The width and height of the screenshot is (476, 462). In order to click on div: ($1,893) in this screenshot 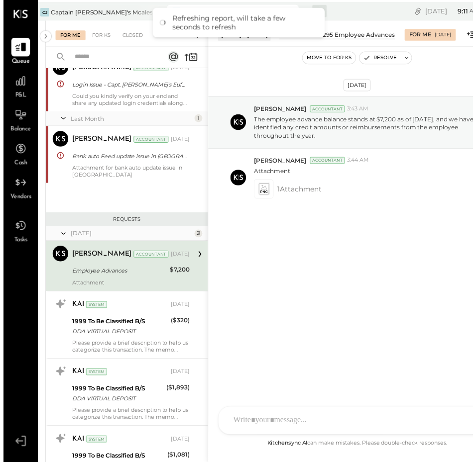, I will do `click(177, 393)`.